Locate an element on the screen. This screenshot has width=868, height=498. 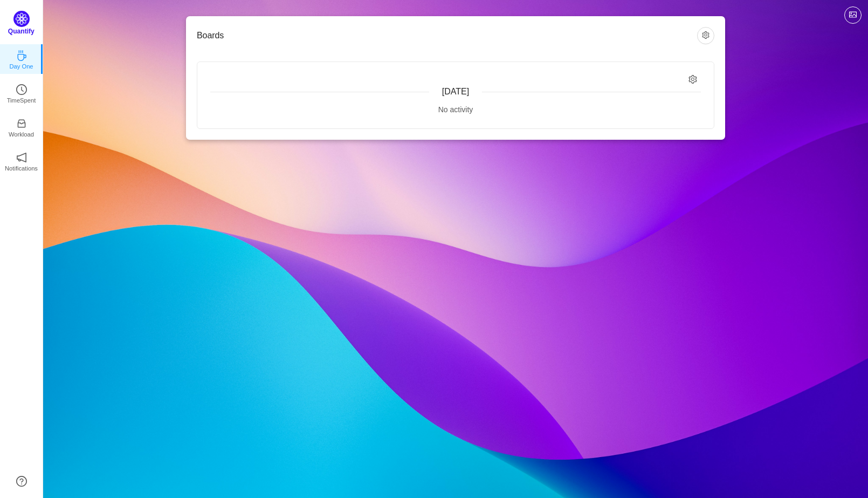
i: icon: coffee is located at coordinates (22, 56).